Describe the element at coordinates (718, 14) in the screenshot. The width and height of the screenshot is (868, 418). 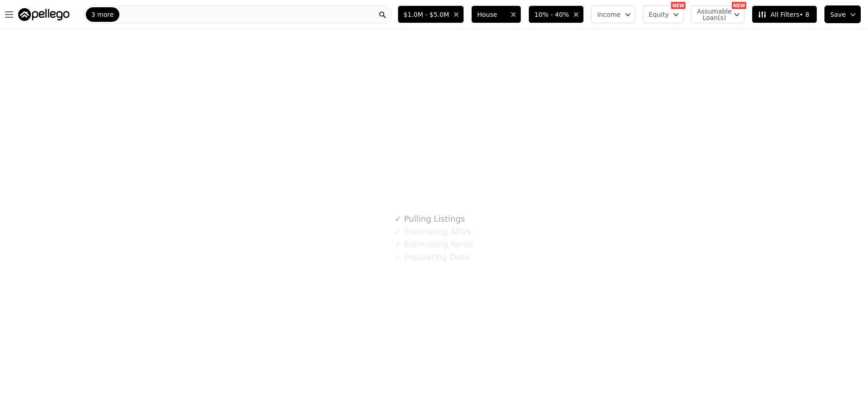
I see `button: Assumable Loan(s)` at that location.